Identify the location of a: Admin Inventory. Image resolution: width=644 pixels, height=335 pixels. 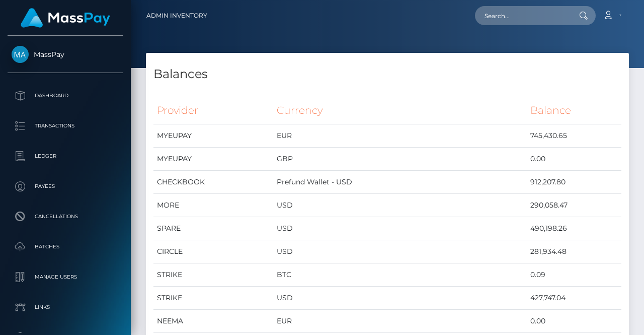
(177, 16).